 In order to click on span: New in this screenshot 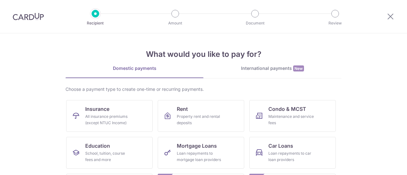, I will do `click(298, 68)`.